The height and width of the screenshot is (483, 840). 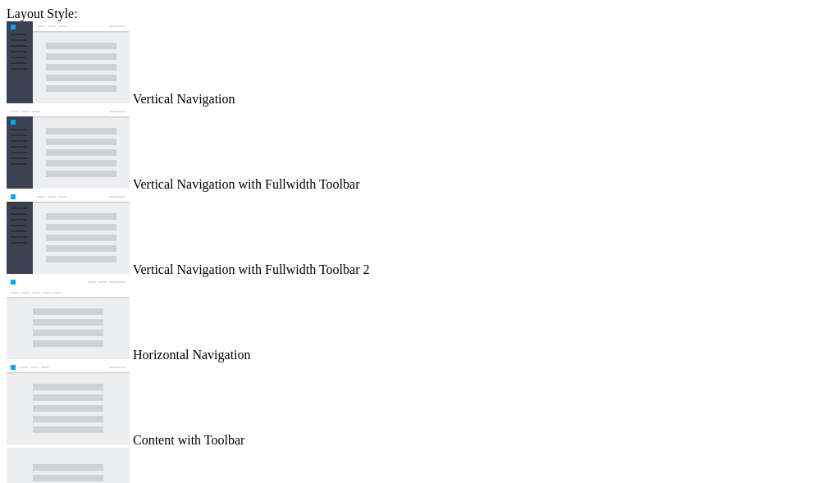 I want to click on md-radio-button: Horizontal Navigation, so click(x=420, y=320).